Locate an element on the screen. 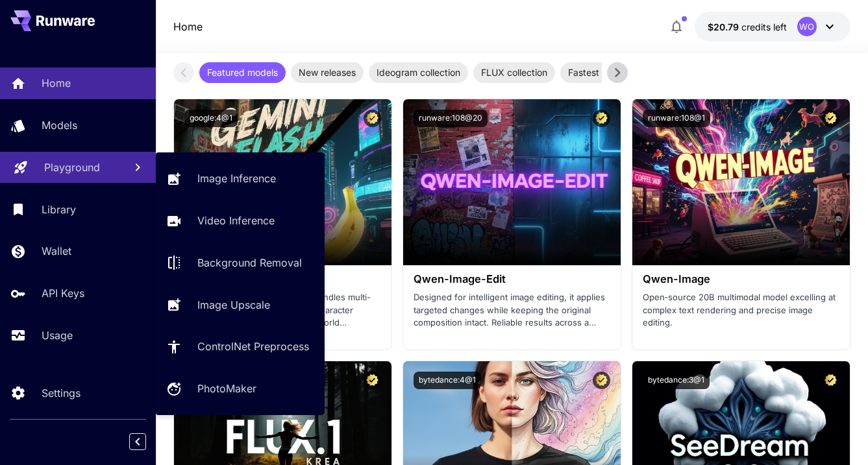  p: Models is located at coordinates (59, 125).